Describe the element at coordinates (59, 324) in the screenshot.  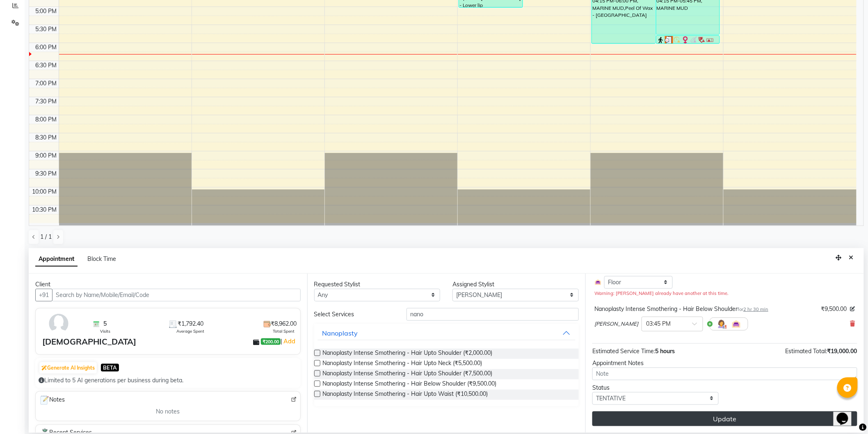
I see `img: avatar` at that location.